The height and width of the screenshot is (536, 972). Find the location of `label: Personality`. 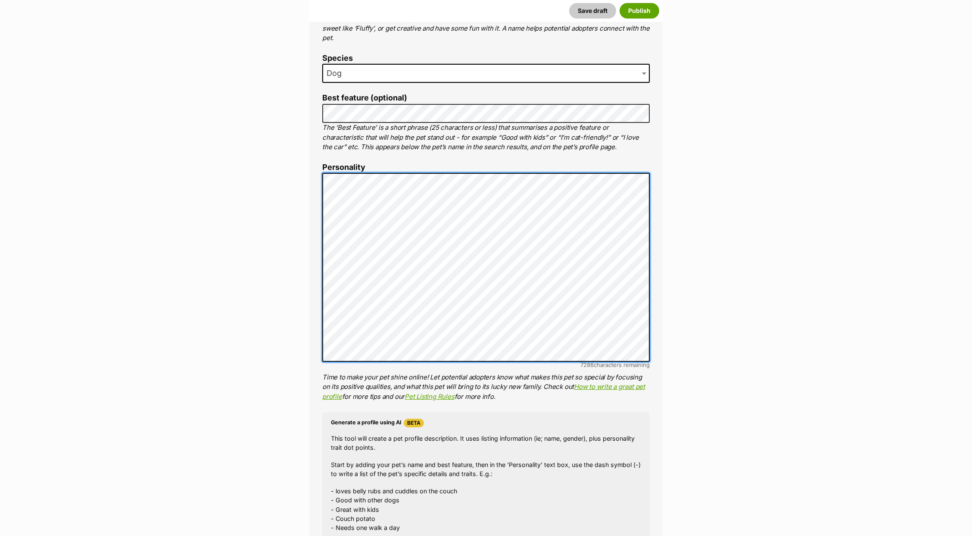

label: Personality is located at coordinates (486, 167).